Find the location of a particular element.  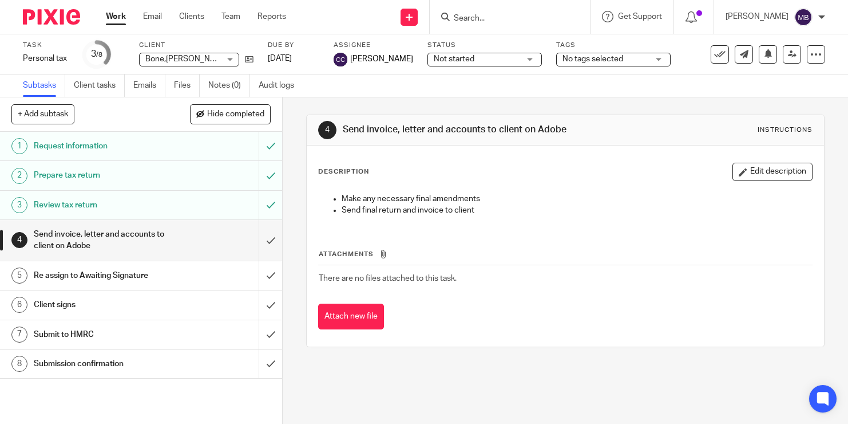

p: Make any necessary final amendments is located at coordinates (577, 199).